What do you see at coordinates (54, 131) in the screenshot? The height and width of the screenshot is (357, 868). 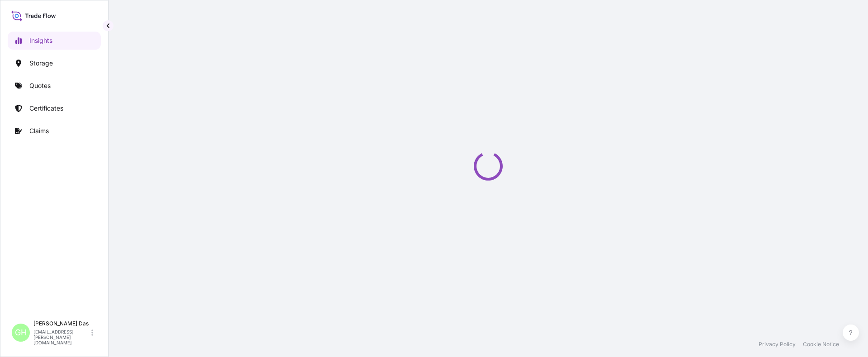 I see `a: Claims` at bounding box center [54, 131].